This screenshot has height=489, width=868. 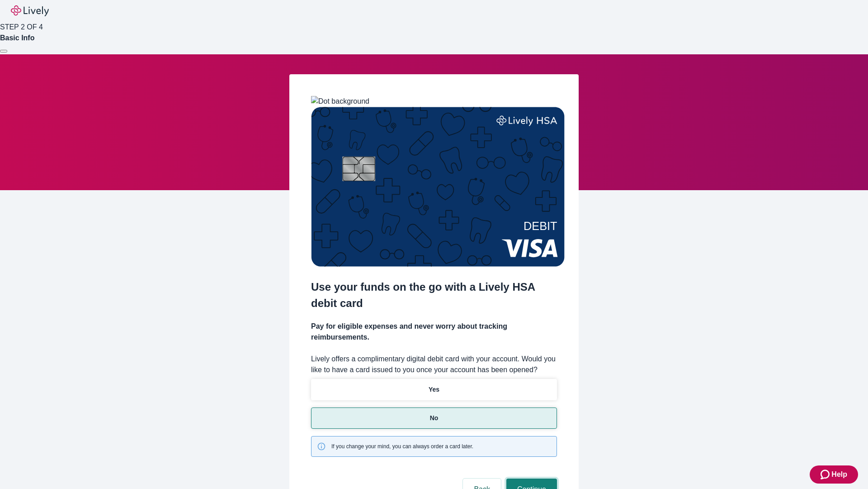 I want to click on h2: Use your funds on the go with a Lively HSA debit card, so click(x=434, y=295).